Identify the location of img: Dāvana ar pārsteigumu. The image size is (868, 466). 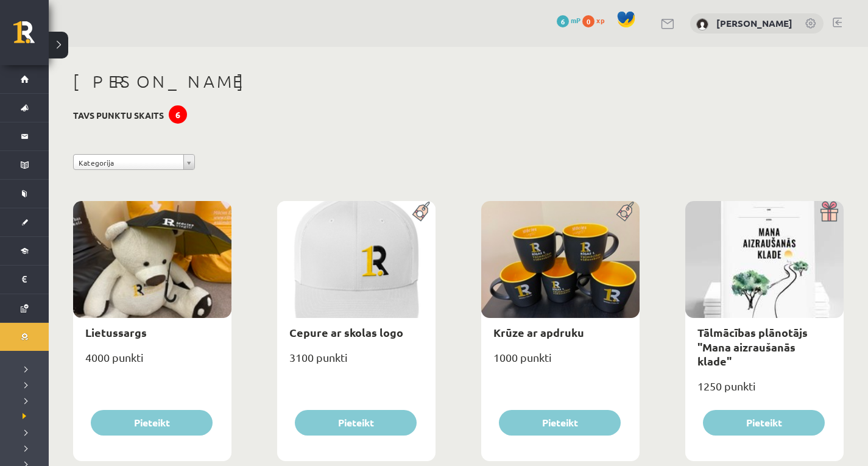
(829, 211).